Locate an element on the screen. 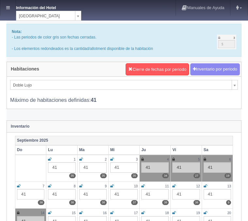 The height and width of the screenshot is (221, 248). th: Lu is located at coordinates (62, 150).